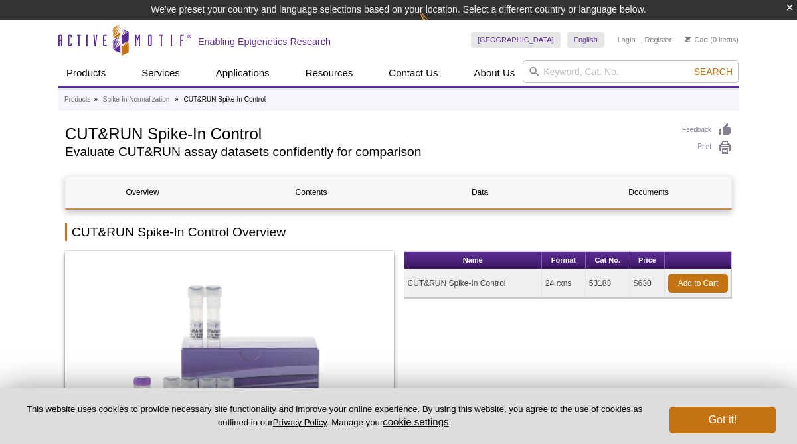 The height and width of the screenshot is (444, 797). I want to click on li: CUT&RUN Spike-In Control, so click(224, 99).